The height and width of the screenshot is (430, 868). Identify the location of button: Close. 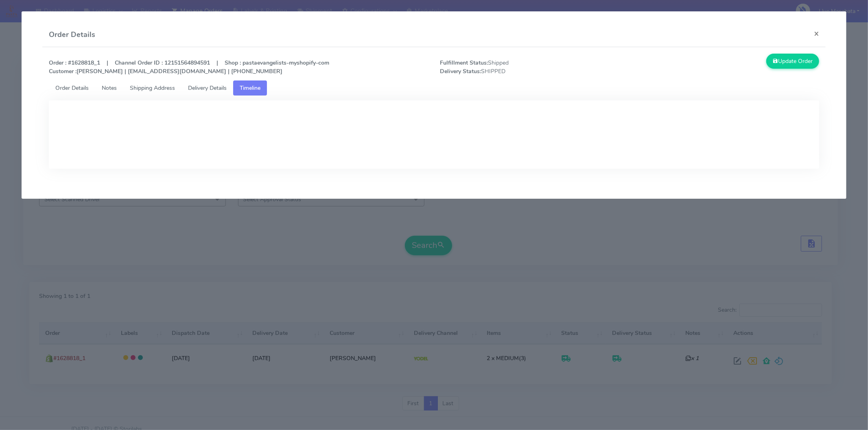
(816, 33).